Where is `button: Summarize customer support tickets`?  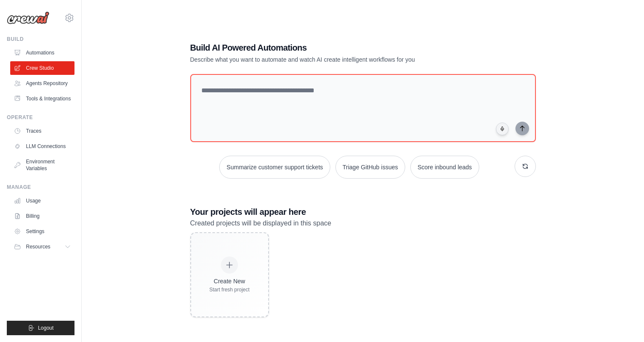 button: Summarize customer support tickets is located at coordinates (274, 167).